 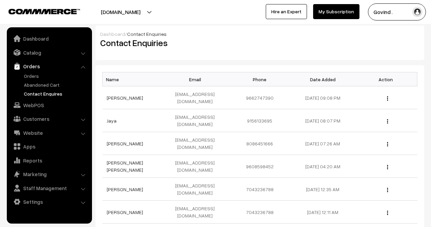 I want to click on th: Date Added, so click(x=323, y=79).